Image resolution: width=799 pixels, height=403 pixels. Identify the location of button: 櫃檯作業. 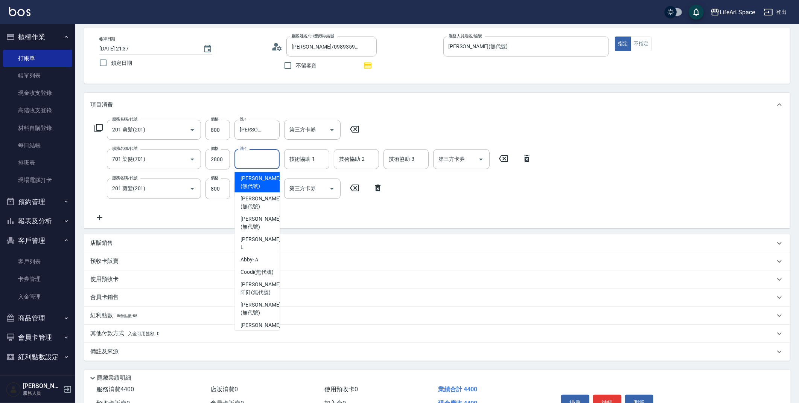
(38, 37).